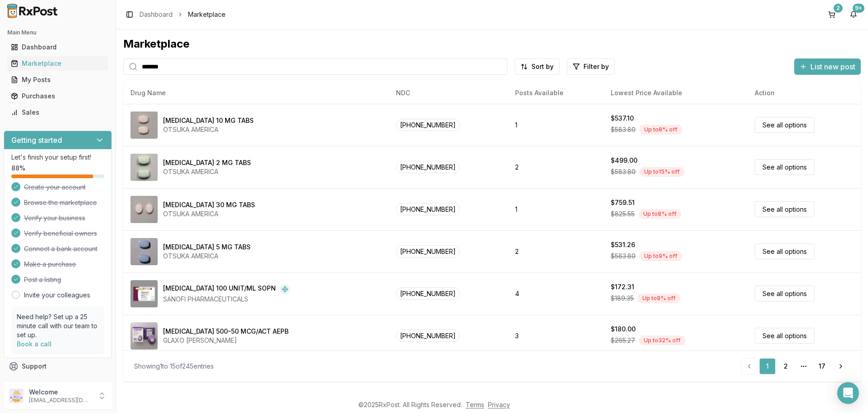  Describe the element at coordinates (226, 299) in the screenshot. I see `div: SANOFI PHARMACEUTICALS` at that location.